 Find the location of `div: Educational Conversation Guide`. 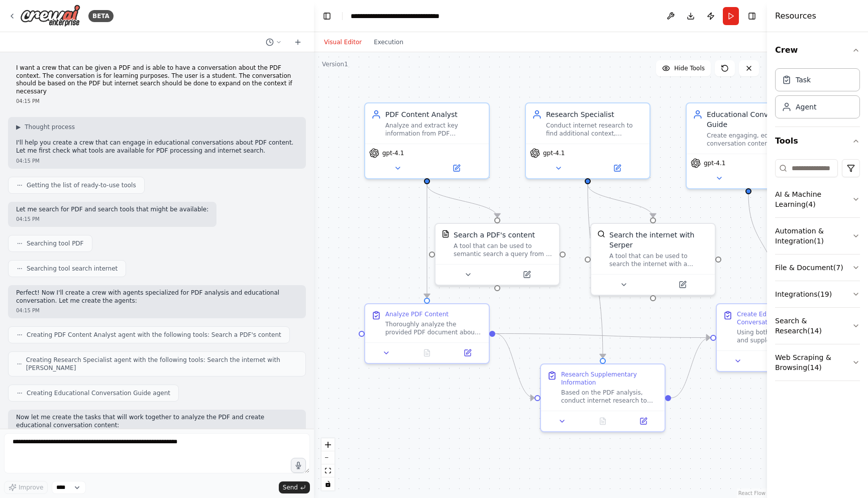

div: Educational Conversation Guide is located at coordinates (755, 119).